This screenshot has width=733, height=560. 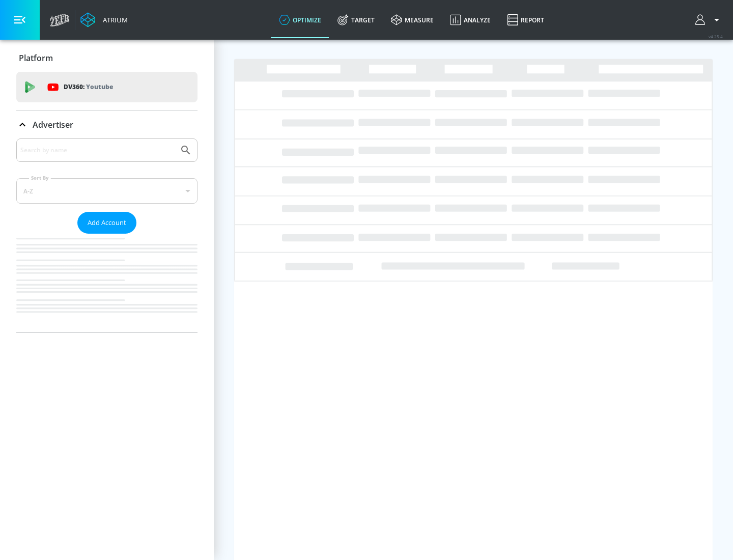 What do you see at coordinates (716, 36) in the screenshot?
I see `span: v 4.25.4` at bounding box center [716, 36].